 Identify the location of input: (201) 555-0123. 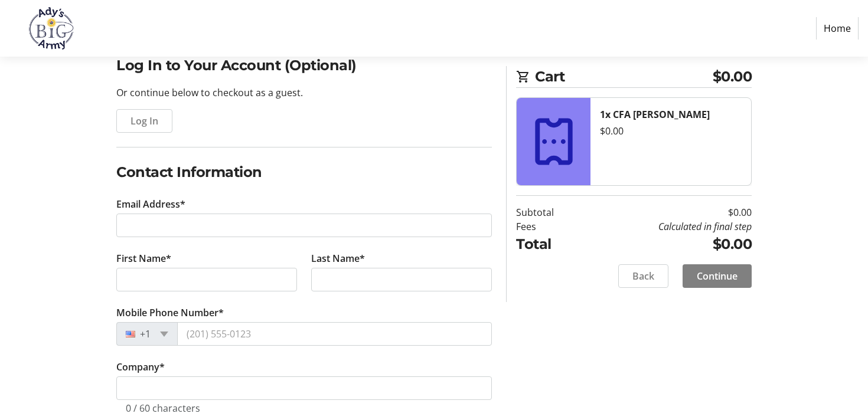
(334, 334).